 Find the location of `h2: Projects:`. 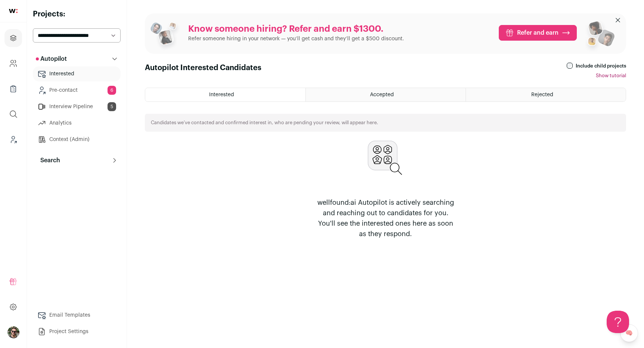

h2: Projects: is located at coordinates (76, 14).